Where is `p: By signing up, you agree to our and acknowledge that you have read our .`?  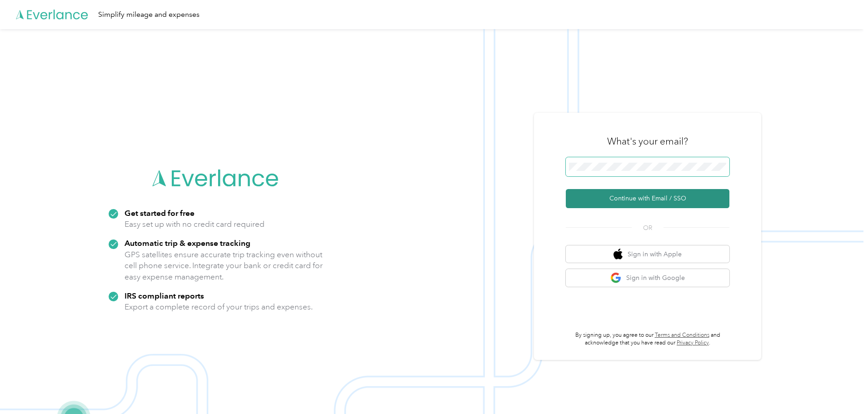 p: By signing up, you agree to our and acknowledge that you have read our . is located at coordinates (648, 339).